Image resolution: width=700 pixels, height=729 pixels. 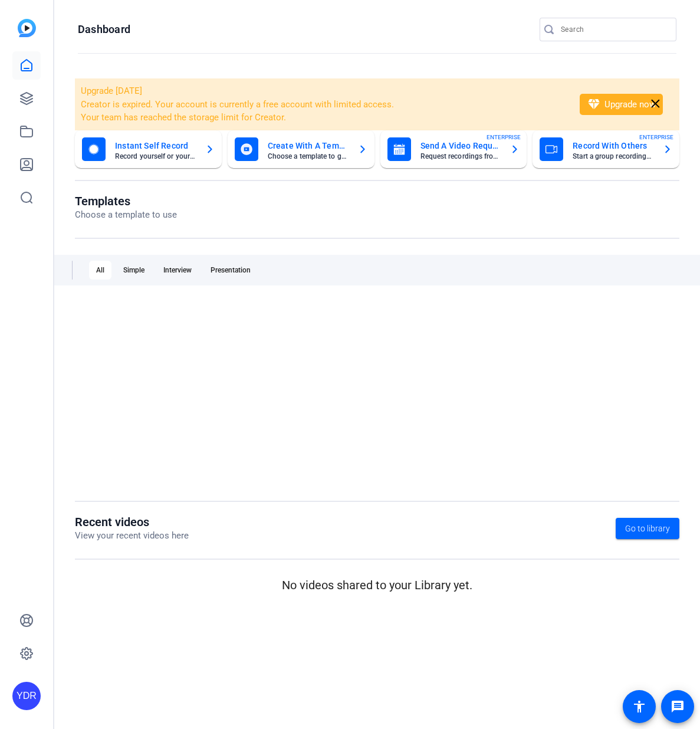 I want to click on p: No videos shared to your Library yet., so click(x=377, y=585).